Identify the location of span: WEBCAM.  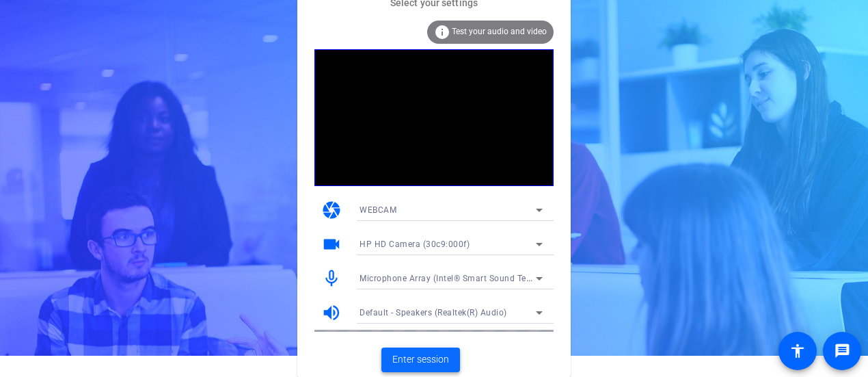
(378, 210).